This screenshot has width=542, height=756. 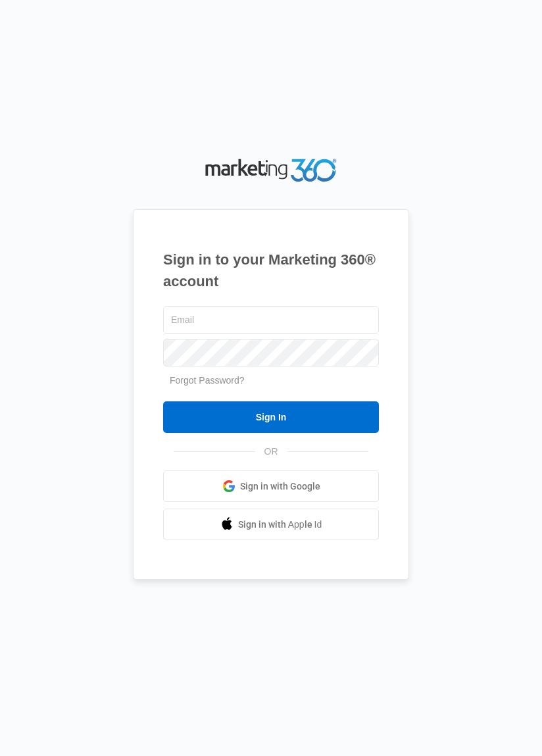 I want to click on input: Sign In, so click(x=271, y=417).